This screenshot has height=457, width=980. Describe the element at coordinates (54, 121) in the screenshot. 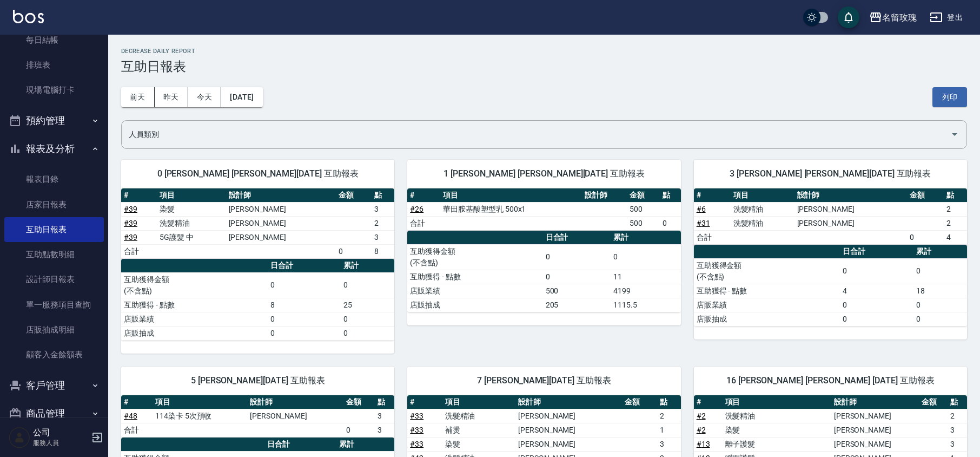

I see `button: 預約管理` at that location.